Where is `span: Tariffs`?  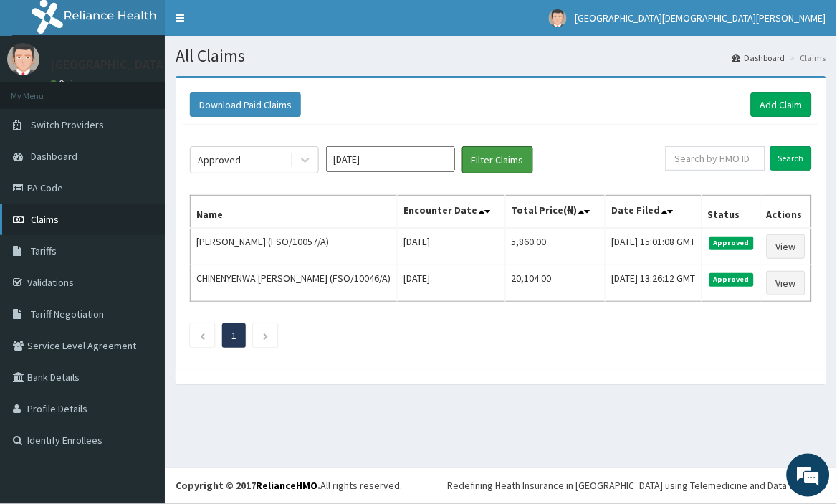
span: Tariffs is located at coordinates (44, 251).